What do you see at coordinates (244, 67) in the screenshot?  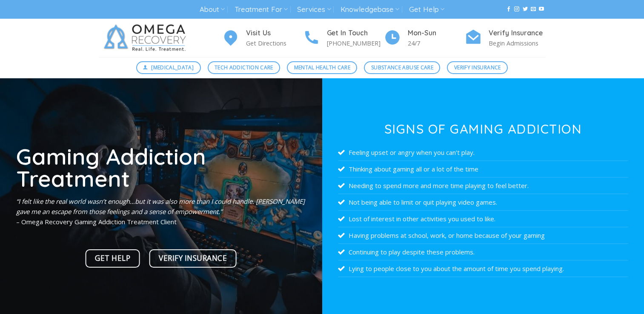 I see `span: Tech Addiction Care` at bounding box center [244, 67].